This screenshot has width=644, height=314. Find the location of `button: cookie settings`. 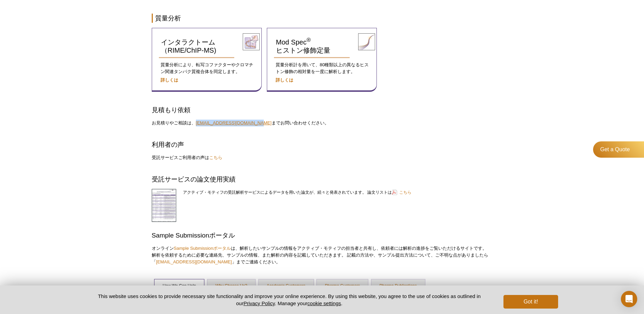

button: cookie settings is located at coordinates (324, 303).